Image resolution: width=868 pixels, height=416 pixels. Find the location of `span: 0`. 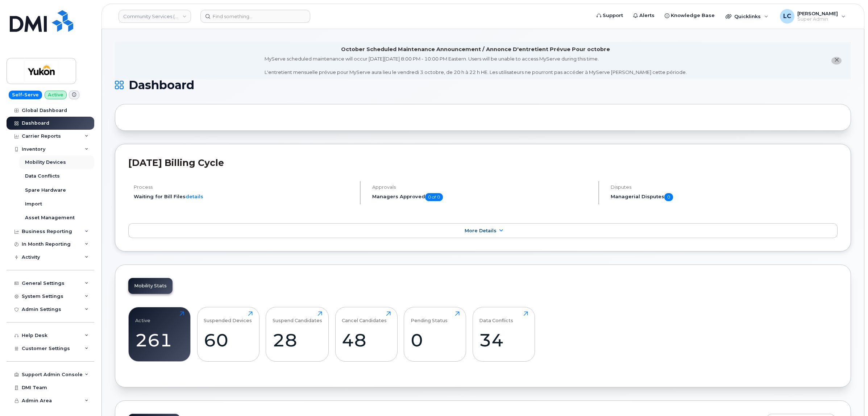

span: 0 is located at coordinates (668, 197).